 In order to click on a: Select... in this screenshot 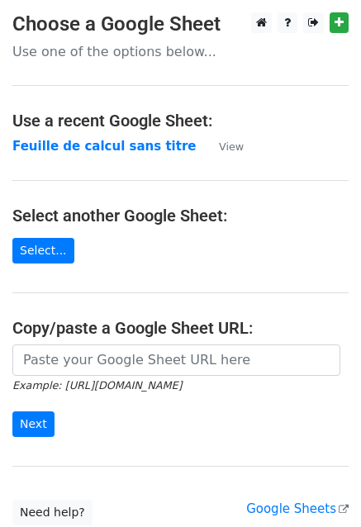, I will do `click(43, 250)`.